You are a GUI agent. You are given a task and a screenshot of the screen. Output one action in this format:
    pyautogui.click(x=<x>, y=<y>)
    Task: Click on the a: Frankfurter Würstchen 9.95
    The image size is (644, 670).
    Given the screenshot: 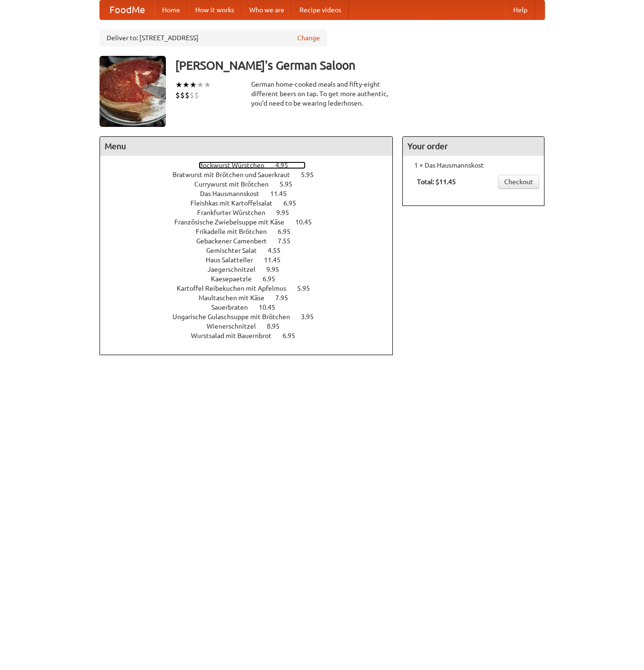 What is the action you would take?
    pyautogui.click(x=251, y=213)
    